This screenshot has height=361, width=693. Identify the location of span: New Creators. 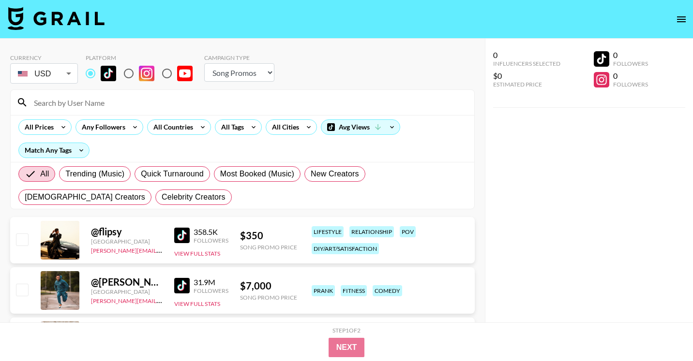
(335, 174).